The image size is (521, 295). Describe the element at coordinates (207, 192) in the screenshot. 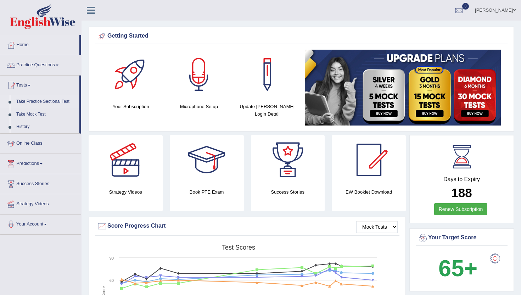

I see `h4: Book PTE Exam` at that location.